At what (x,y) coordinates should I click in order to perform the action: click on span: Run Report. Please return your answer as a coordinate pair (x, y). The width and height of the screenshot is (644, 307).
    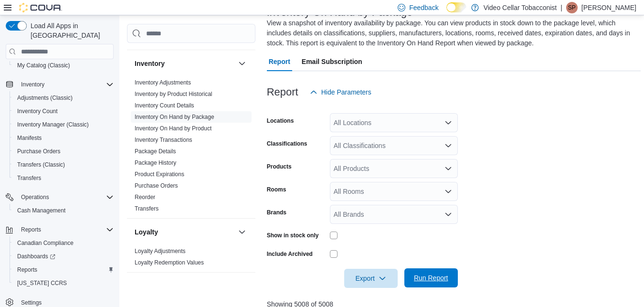
    Looking at the image, I should click on (431, 278).